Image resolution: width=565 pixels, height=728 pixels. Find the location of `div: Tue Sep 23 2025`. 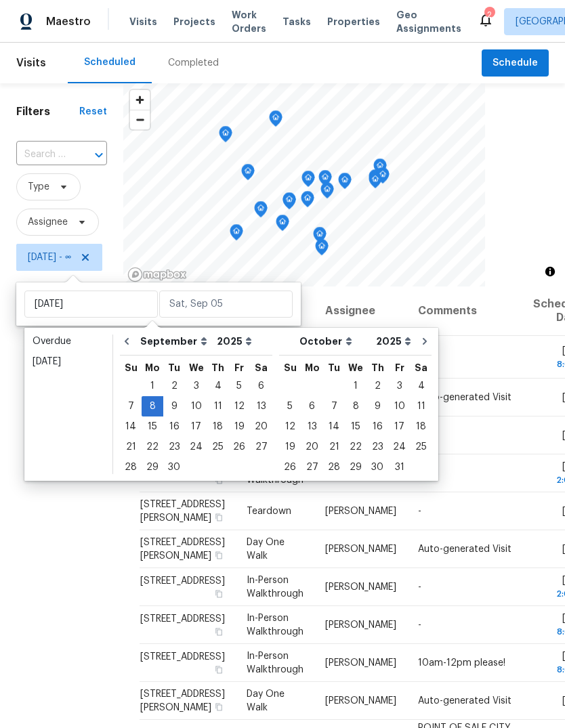

div: Tue Sep 23 2025 is located at coordinates (174, 447).